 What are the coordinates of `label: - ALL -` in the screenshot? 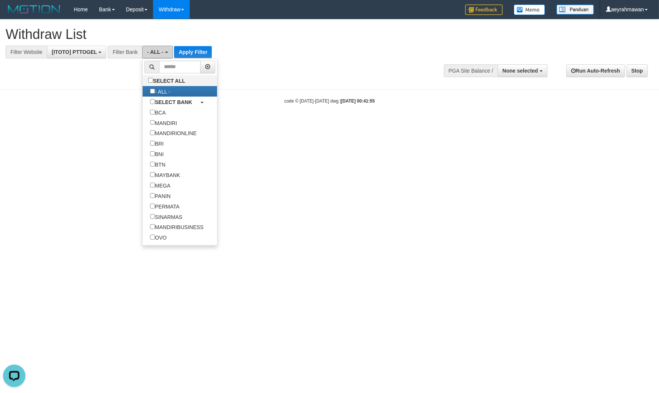 It's located at (160, 91).